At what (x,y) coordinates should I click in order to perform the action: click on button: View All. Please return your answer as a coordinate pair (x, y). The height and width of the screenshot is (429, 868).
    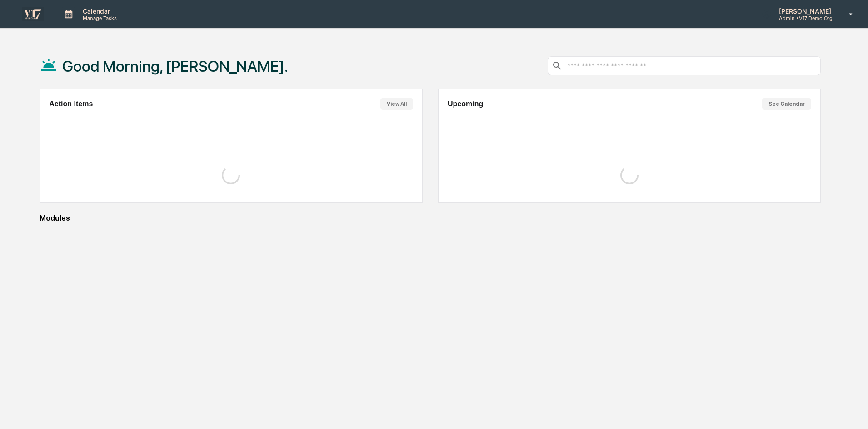
    Looking at the image, I should click on (397, 104).